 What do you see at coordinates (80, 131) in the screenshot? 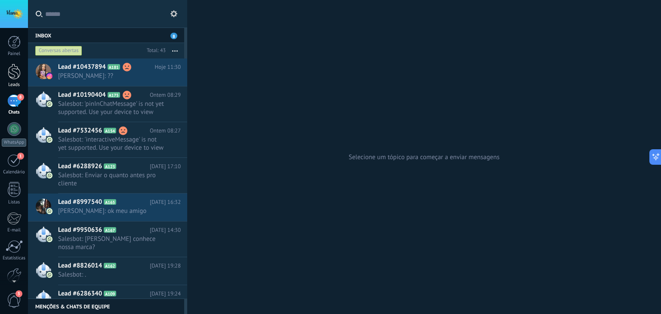
I see `span: Lead #7532456` at bounding box center [80, 131].